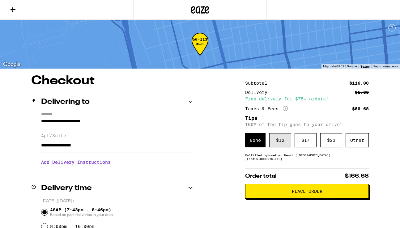 This screenshot has width=400, height=228. I want to click on h1: Checkout, so click(112, 81).